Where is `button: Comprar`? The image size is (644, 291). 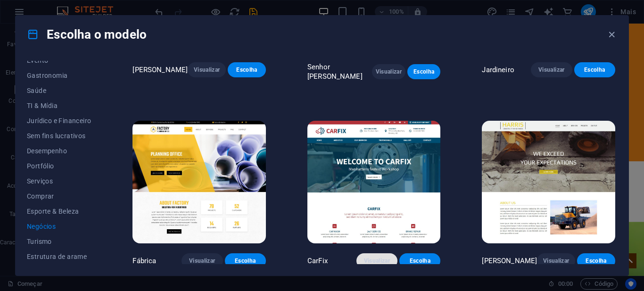
button: Comprar is located at coordinates (59, 196).